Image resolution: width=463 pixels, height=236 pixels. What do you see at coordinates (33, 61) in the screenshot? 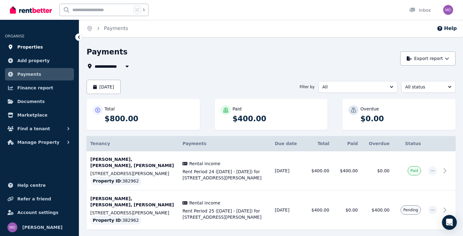
I see `span: Add property` at bounding box center [33, 61].